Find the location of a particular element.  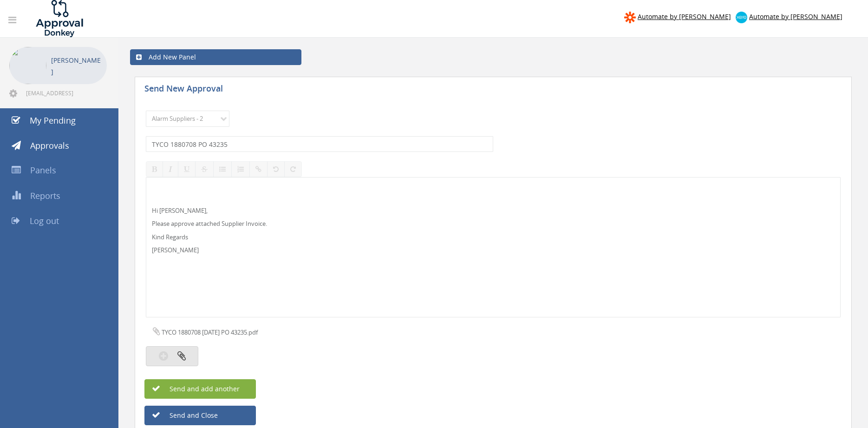

button: Send and Close is located at coordinates (200, 415).